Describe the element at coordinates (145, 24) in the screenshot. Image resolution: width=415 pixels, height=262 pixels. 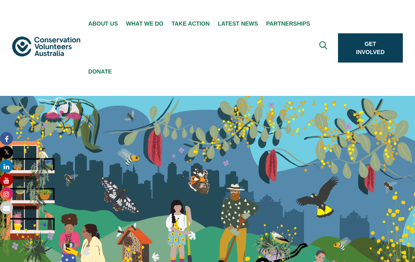
I see `span: What We Do` at that location.